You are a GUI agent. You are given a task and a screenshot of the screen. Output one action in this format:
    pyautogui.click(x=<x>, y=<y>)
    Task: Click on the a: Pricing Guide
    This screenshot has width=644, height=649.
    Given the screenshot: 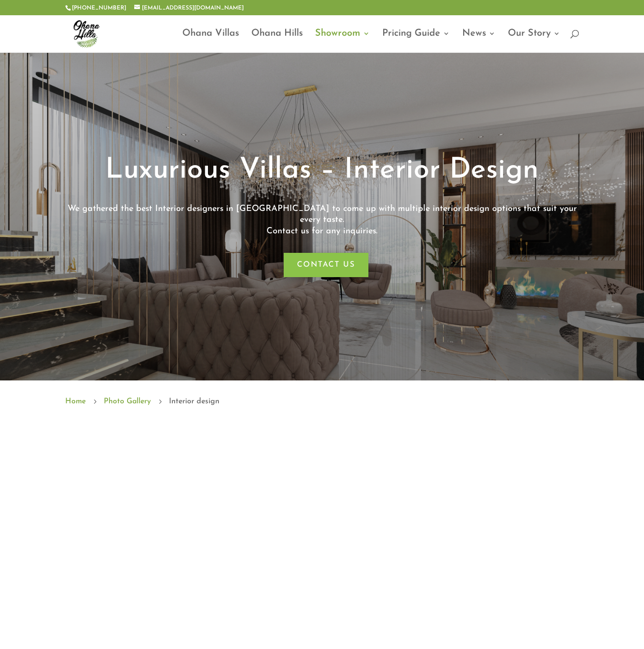 What is the action you would take?
    pyautogui.click(x=416, y=41)
    